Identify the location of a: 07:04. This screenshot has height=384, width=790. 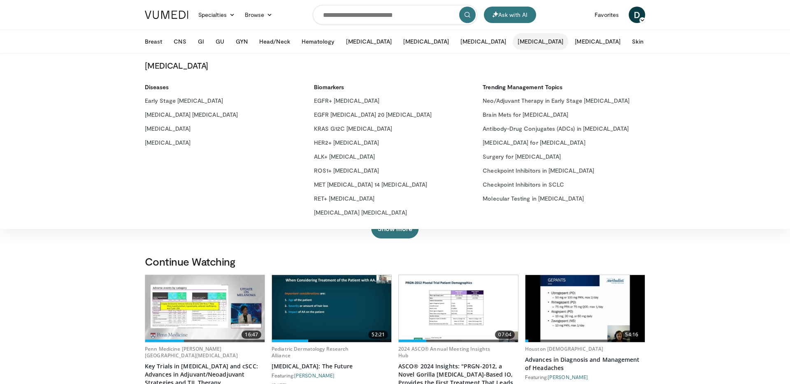
(459, 309).